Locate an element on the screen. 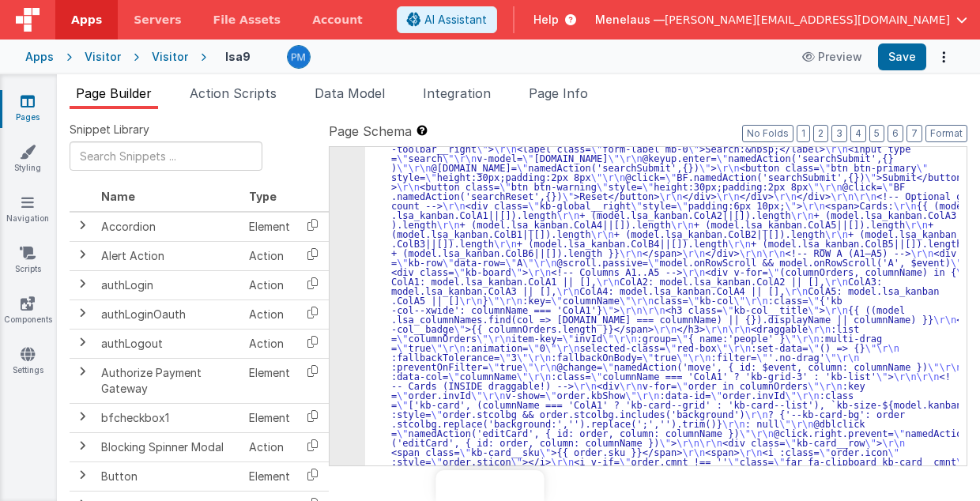  span: Name is located at coordinates (117, 196).